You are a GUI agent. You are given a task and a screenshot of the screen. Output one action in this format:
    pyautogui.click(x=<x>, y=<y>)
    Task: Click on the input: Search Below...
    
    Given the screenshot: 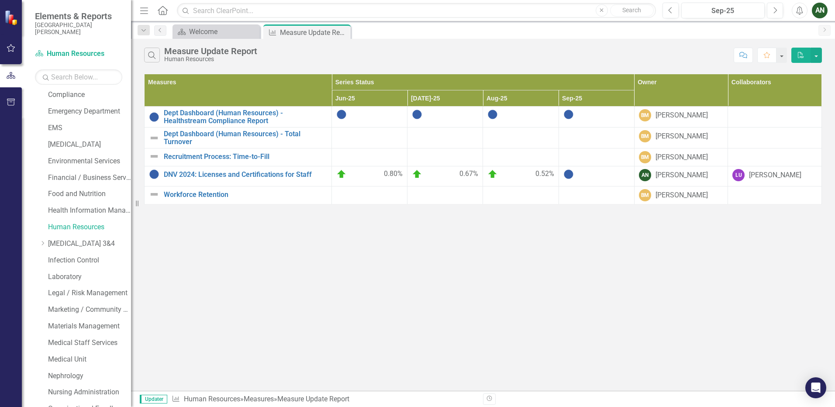 What is the action you would take?
    pyautogui.click(x=79, y=77)
    